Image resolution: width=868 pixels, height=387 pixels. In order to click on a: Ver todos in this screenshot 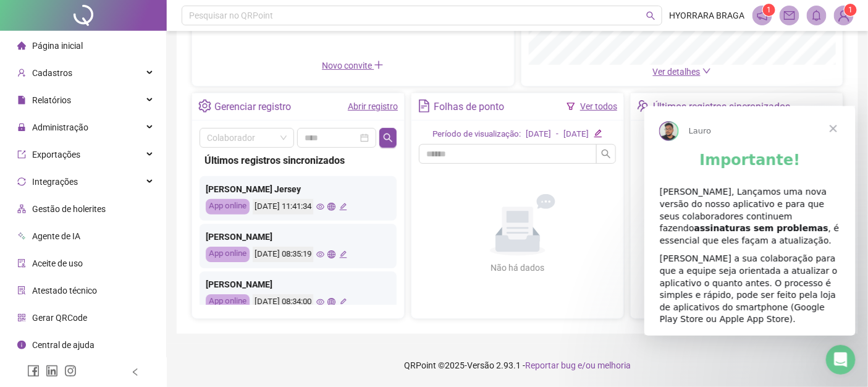, I will do `click(598, 106)`.